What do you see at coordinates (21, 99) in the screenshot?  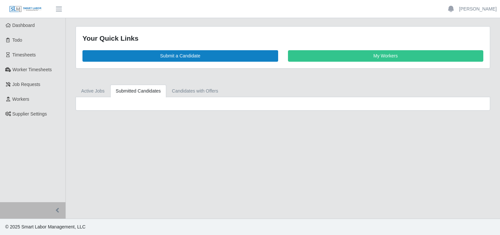 I see `span: Workers` at bounding box center [21, 99].